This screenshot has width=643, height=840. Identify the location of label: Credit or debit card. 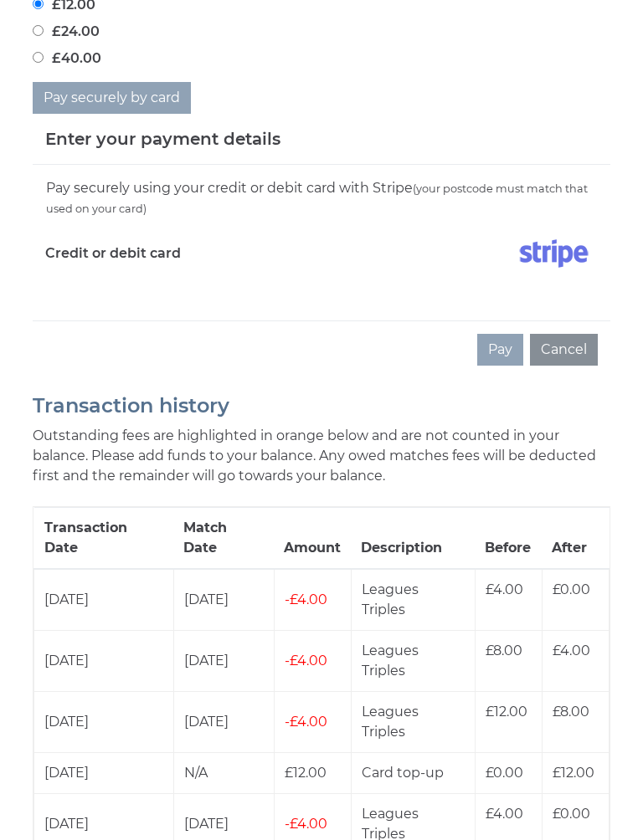
(113, 254).